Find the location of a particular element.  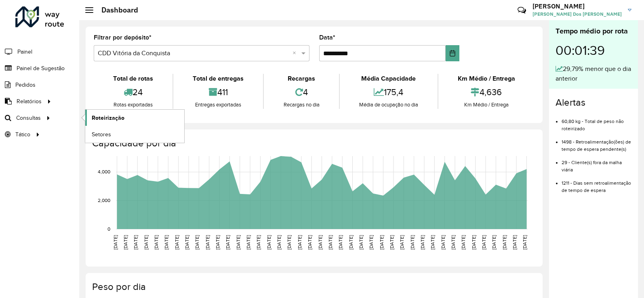

h2: Dashboard is located at coordinates (115, 10).